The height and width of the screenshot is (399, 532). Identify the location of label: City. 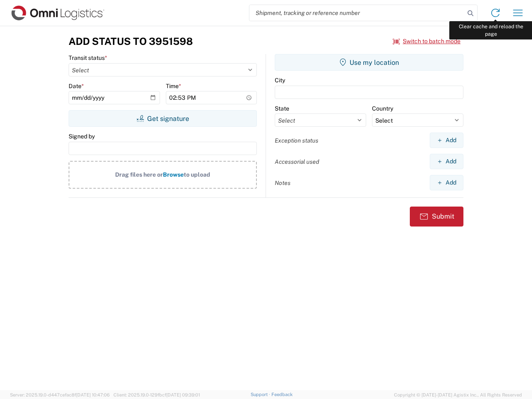
(280, 80).